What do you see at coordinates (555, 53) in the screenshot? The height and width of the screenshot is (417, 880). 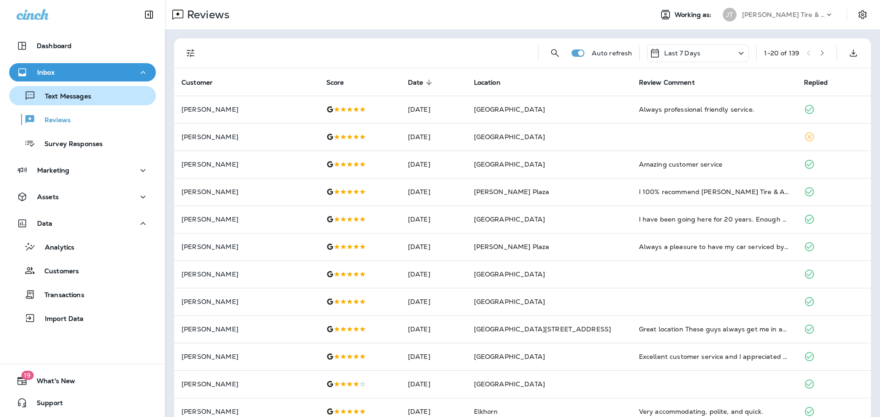 I see `button: Search Reviews` at bounding box center [555, 53].